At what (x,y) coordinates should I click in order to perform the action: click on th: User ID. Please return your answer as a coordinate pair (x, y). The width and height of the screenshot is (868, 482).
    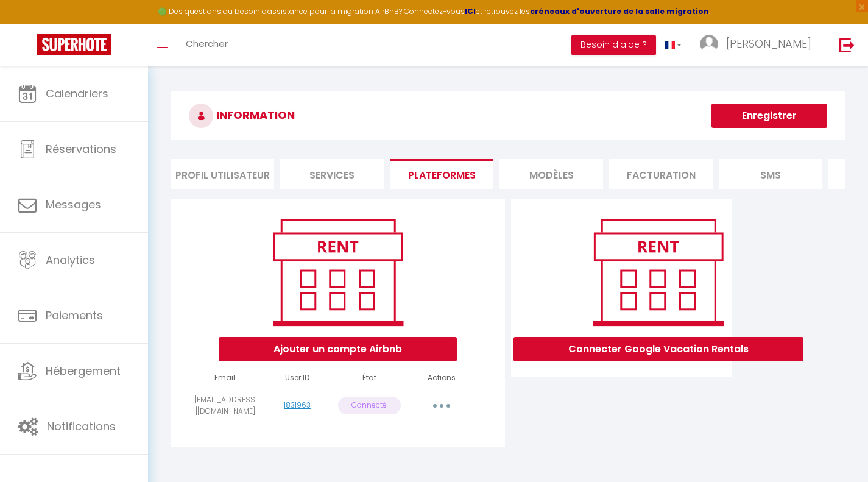
    Looking at the image, I should click on (297, 378).